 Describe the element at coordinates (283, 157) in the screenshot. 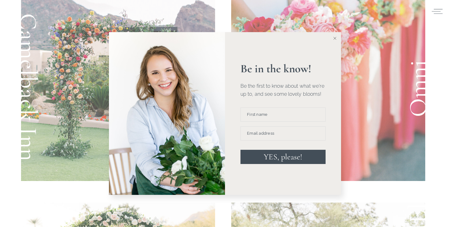

I see `button: YES, please!` at that location.